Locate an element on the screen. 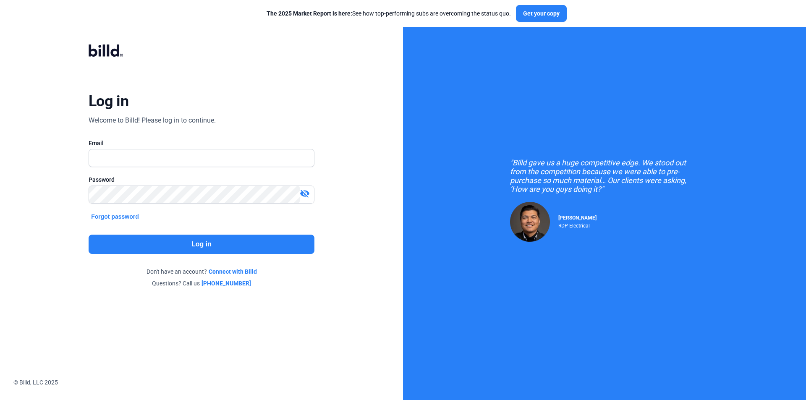 The height and width of the screenshot is (400, 806). mat-icon: visibility_off is located at coordinates (305, 194).